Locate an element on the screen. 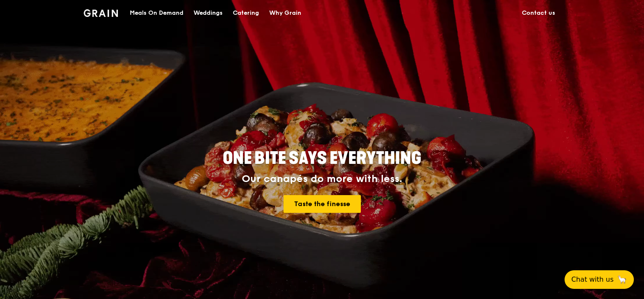 This screenshot has height=299, width=644. button: Chat with us🦙 is located at coordinates (599, 280).